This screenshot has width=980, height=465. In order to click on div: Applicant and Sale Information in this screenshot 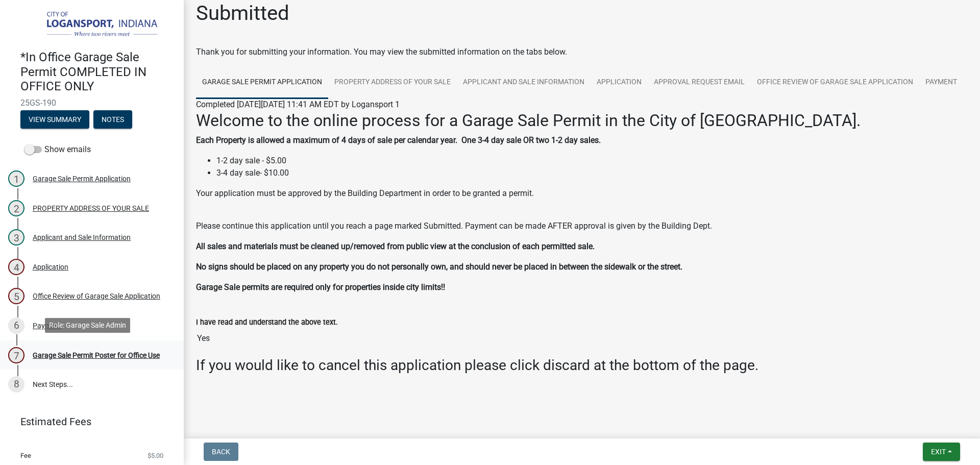, I will do `click(82, 237)`.